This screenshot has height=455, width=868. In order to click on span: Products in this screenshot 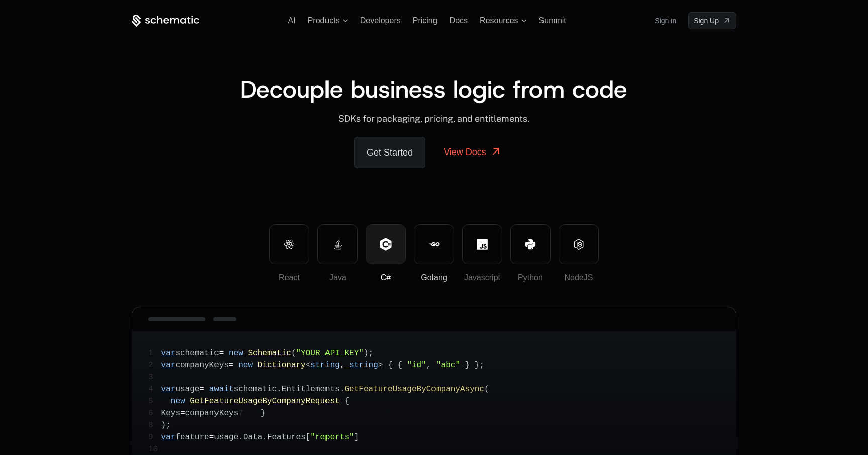, I will do `click(323, 21)`.